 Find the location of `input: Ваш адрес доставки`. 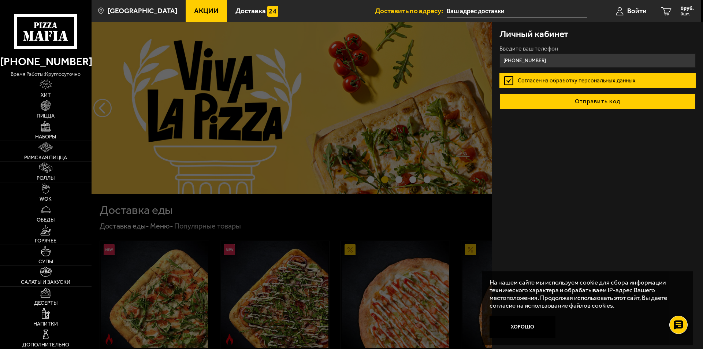

input: Ваш адрес доставки is located at coordinates (517, 11).